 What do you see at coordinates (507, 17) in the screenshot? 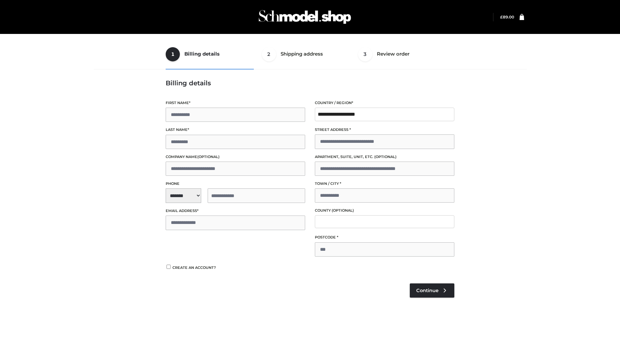
I see `a: £89.00` at bounding box center [507, 17].